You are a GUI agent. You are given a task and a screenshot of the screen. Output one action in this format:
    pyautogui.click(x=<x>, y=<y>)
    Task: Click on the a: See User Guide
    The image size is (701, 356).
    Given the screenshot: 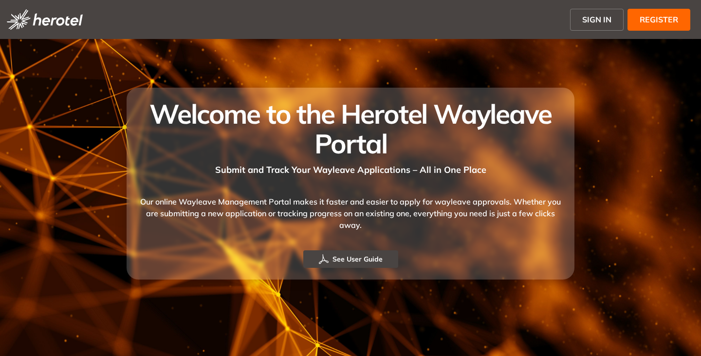 What is the action you would take?
    pyautogui.click(x=351, y=259)
    